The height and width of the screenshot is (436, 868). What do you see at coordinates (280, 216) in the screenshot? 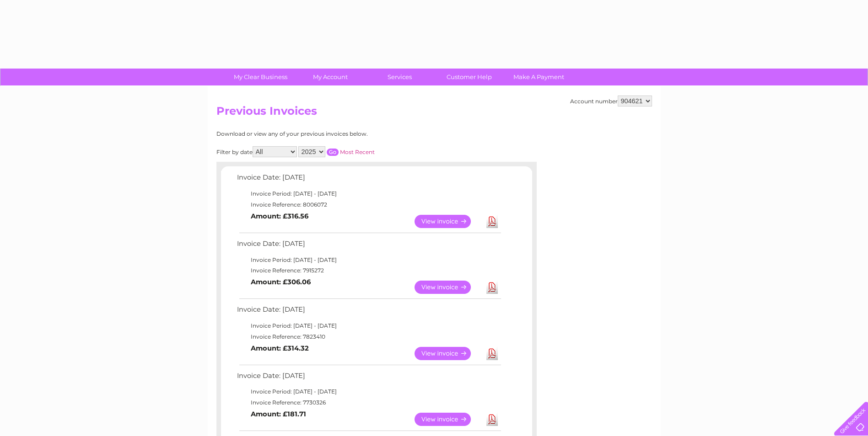
I see `b: Amount: £316.56` at bounding box center [280, 216].